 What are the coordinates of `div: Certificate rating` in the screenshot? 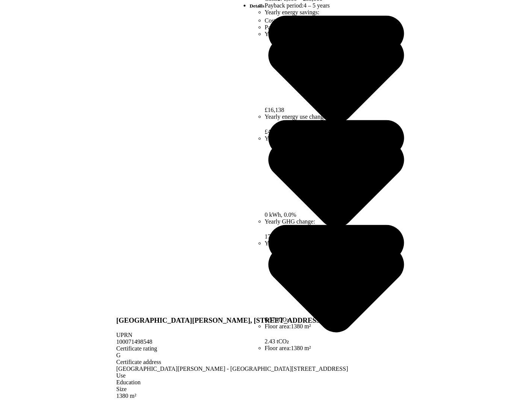 It's located at (232, 349).